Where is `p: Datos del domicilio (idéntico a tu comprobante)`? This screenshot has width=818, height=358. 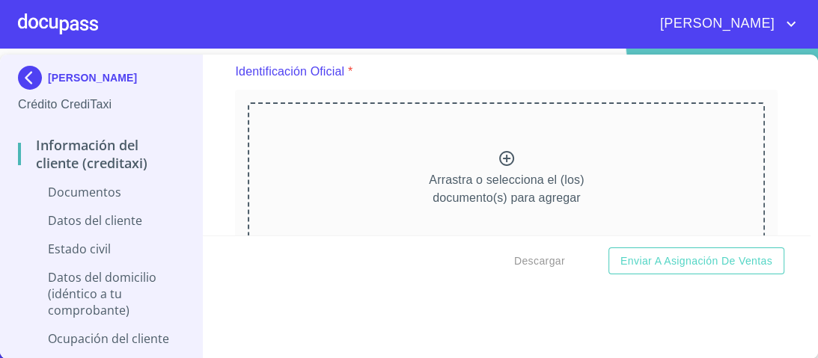
p: Datos del domicilio (idéntico a tu comprobante) is located at coordinates (101, 294).